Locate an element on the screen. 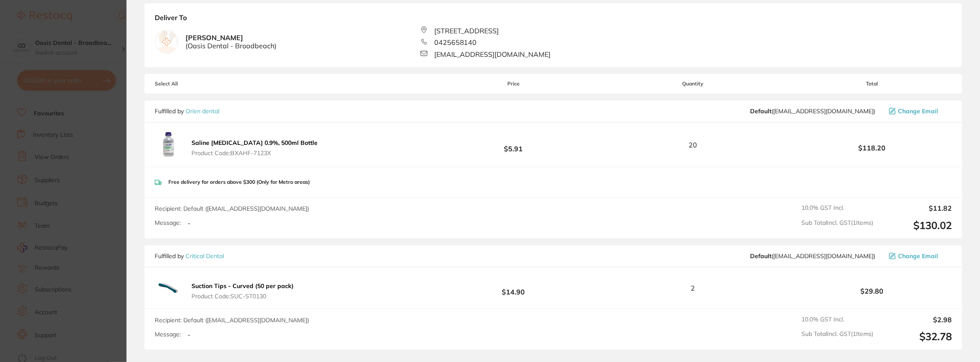 The width and height of the screenshot is (980, 362). span: Select All is located at coordinates (198, 84).